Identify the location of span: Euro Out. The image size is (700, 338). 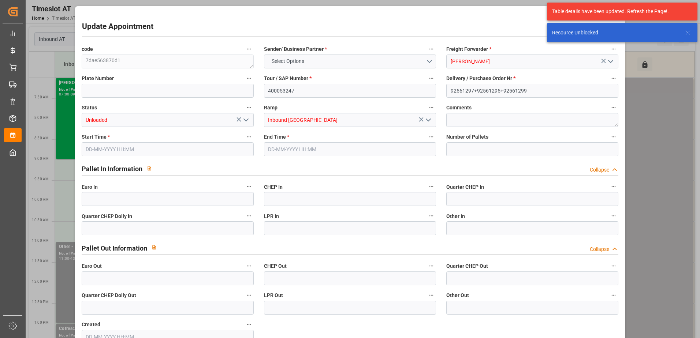
(92, 266).